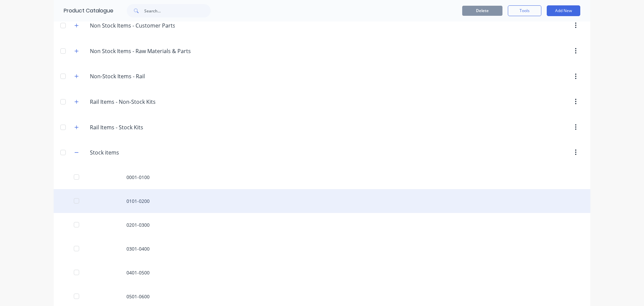 This screenshot has width=644, height=306. I want to click on div: 0301-0400, so click(322, 249).